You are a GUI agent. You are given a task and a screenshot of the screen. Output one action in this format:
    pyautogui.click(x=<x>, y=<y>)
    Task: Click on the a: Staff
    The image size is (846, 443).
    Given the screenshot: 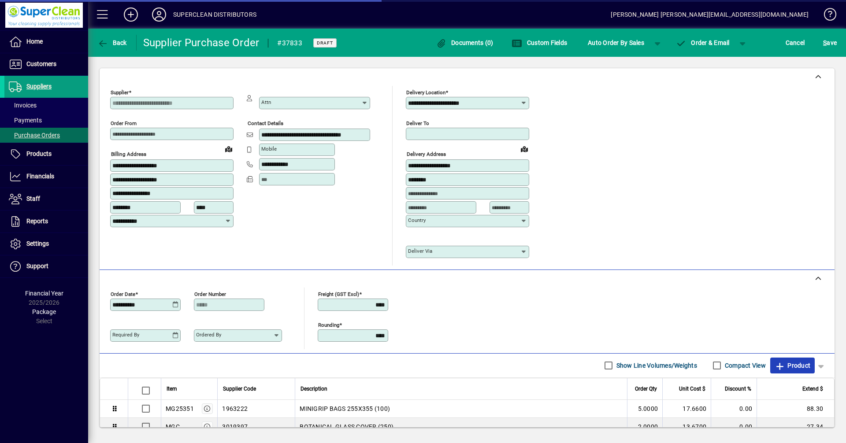 What is the action you would take?
    pyautogui.click(x=46, y=199)
    